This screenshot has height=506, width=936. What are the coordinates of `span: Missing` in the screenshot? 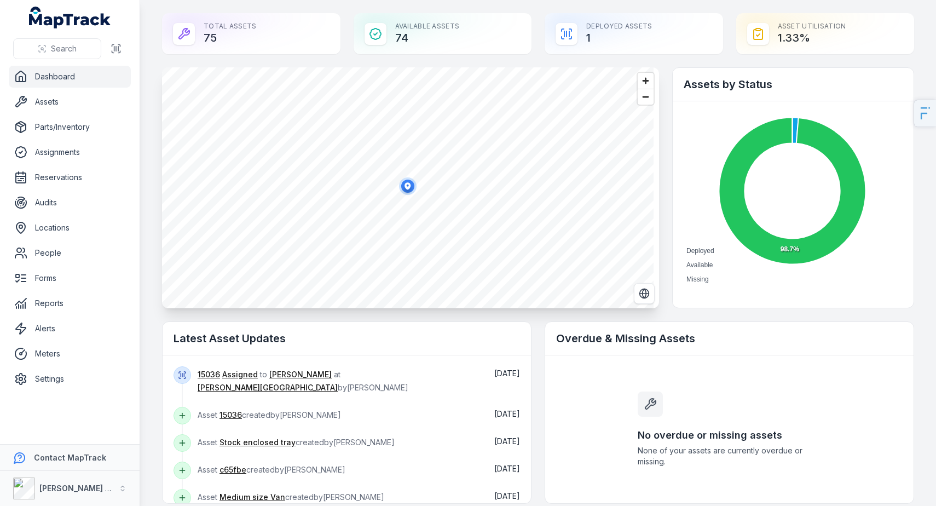 It's located at (697, 279).